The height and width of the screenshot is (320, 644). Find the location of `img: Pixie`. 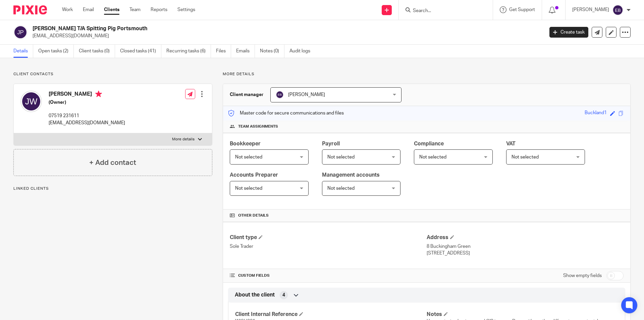

img: Pixie is located at coordinates (30, 10).